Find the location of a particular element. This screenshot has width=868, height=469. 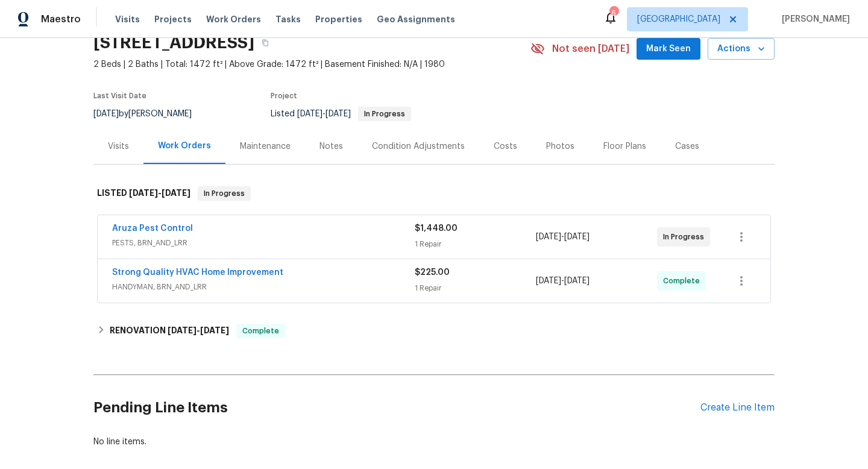

span: Tasks is located at coordinates (288, 19).